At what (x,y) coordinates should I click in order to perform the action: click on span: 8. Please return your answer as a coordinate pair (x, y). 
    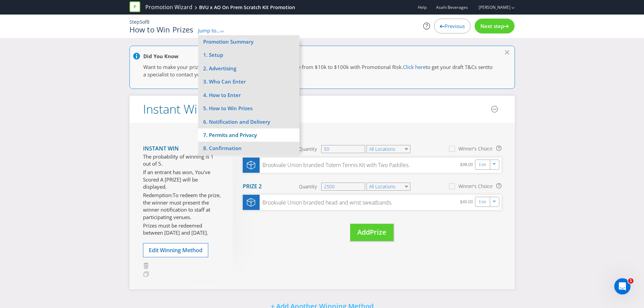
    Looking at the image, I should click on (148, 21).